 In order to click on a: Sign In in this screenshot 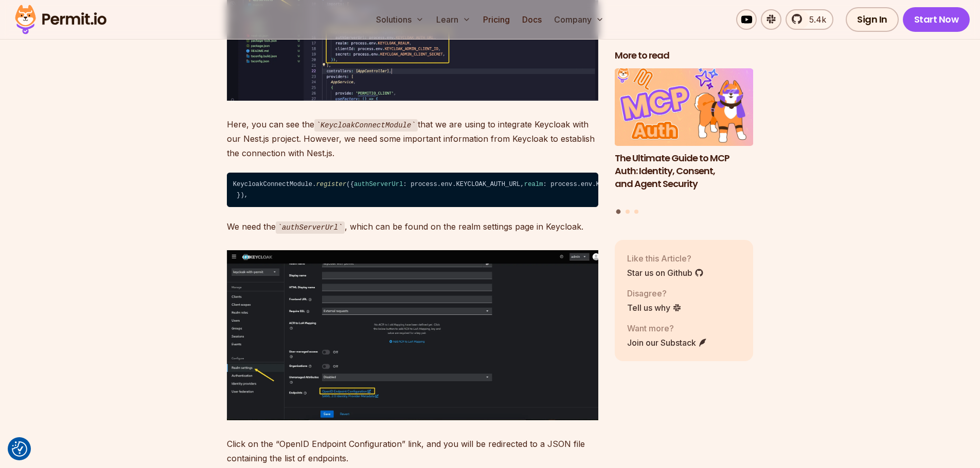, I will do `click(872, 20)`.